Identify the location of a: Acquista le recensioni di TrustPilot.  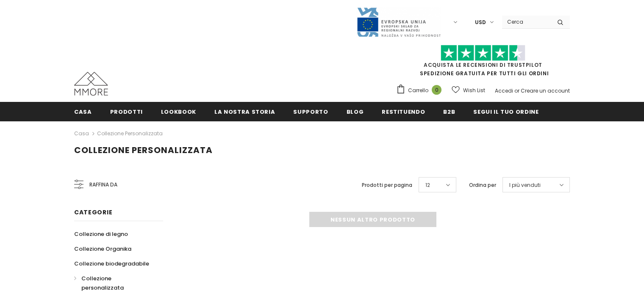
(483, 65).